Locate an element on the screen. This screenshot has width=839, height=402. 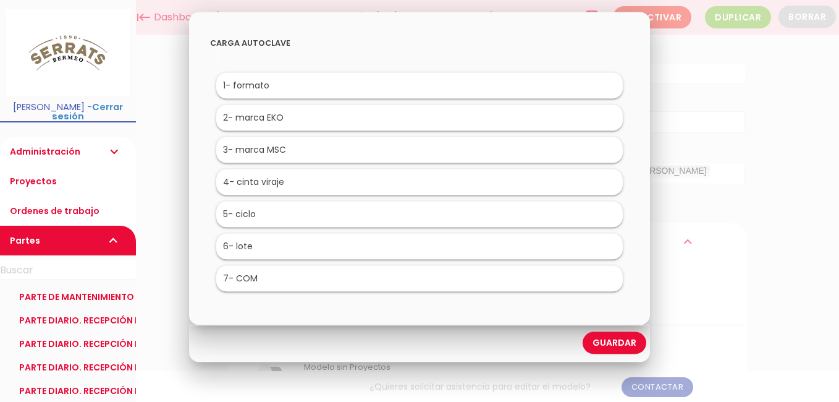
li: - marca MSC is located at coordinates (420, 150).